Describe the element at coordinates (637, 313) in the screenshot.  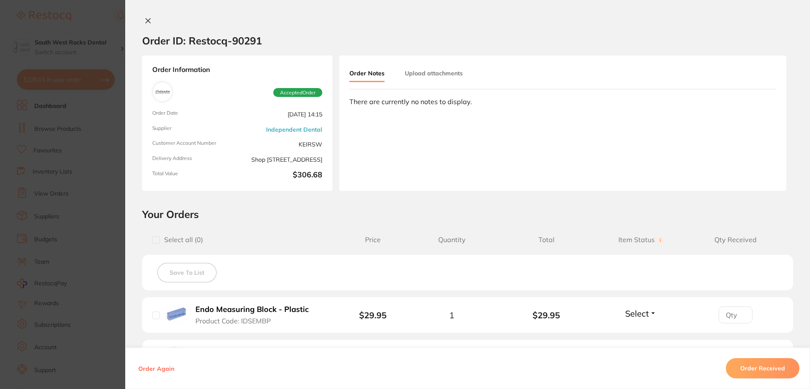
I see `span: Select` at that location.